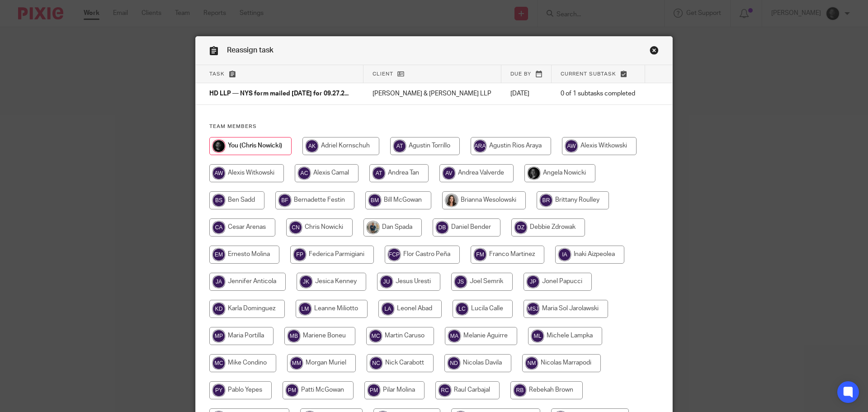  I want to click on td: 0 of 1 subtasks completed, so click(598, 94).